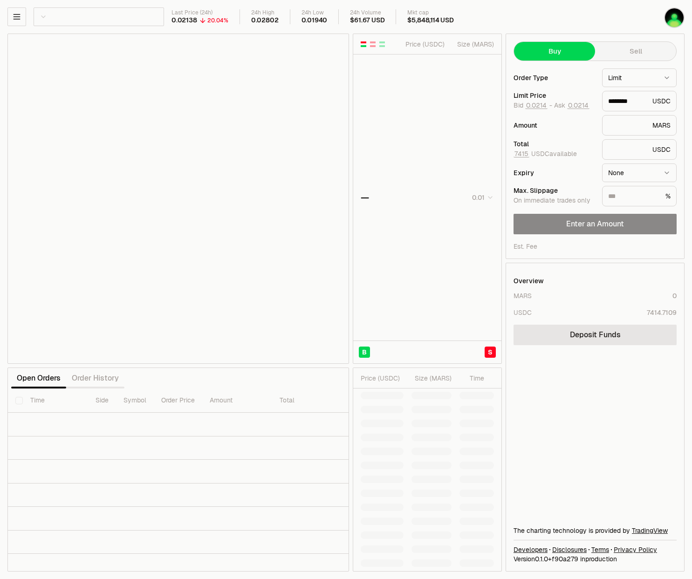 The width and height of the screenshot is (692, 579). Describe the element at coordinates (595, 335) in the screenshot. I see `a: Deposit Funds` at that location.